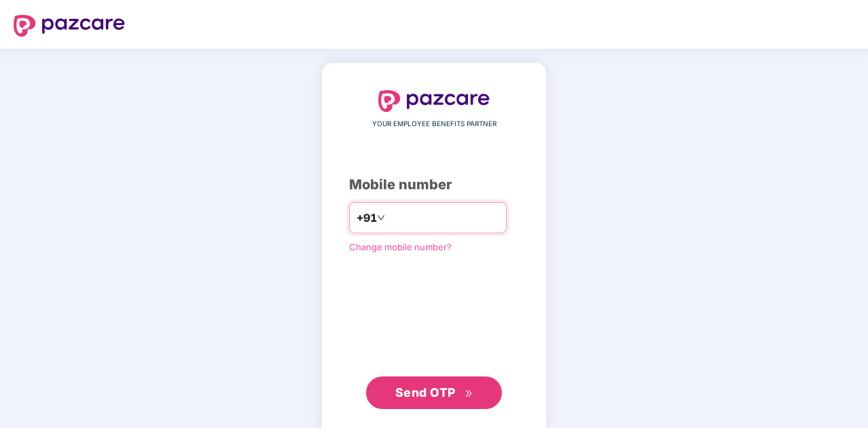  I want to click on span: down, so click(381, 218).